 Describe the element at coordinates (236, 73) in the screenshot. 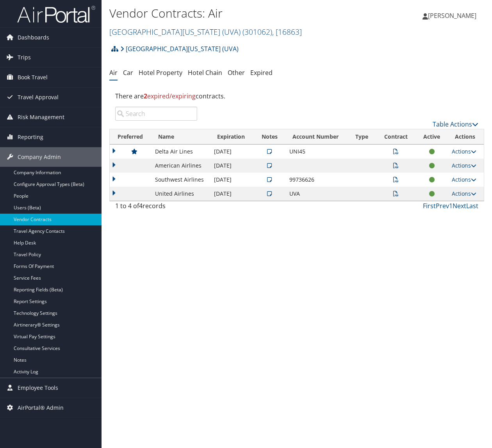

I see `a: Other` at that location.